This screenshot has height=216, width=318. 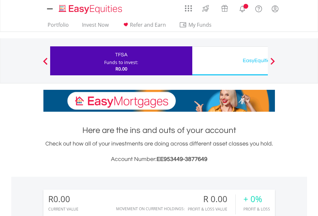 I want to click on a: My Profile, so click(x=275, y=9).